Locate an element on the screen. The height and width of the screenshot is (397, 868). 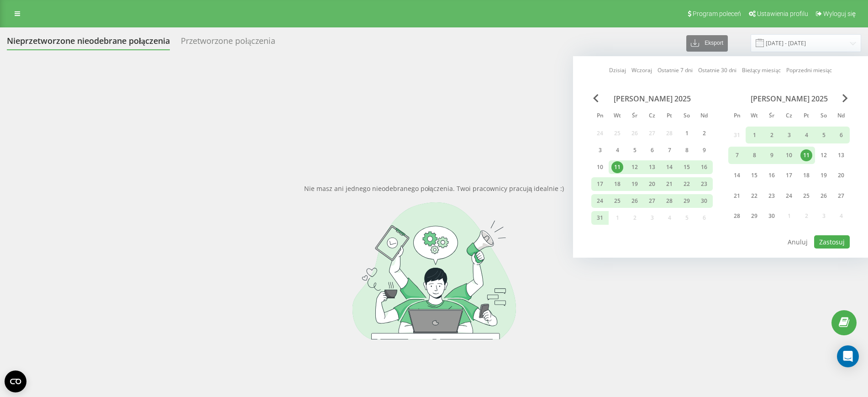
div: 3 is located at coordinates (600, 150).